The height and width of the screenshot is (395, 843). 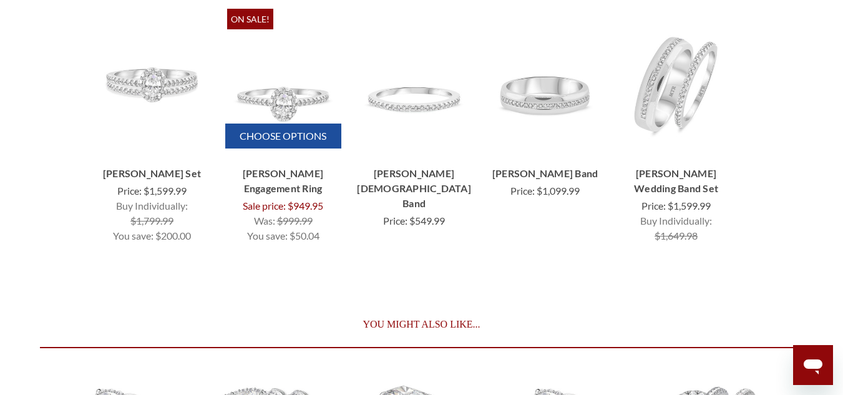 I want to click on span: $1,099.99, so click(x=558, y=190).